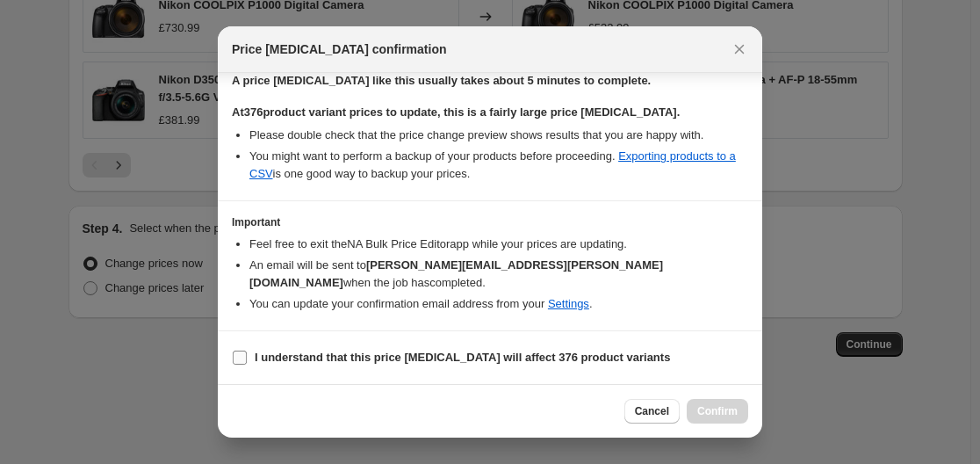 This screenshot has width=980, height=464. What do you see at coordinates (739, 49) in the screenshot?
I see `button: Close` at bounding box center [739, 49].